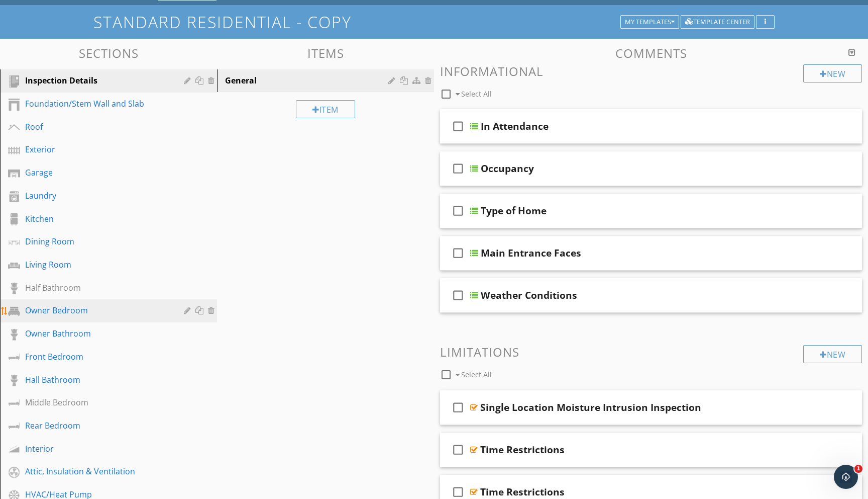 This screenshot has height=499, width=868. What do you see at coordinates (859, 468) in the screenshot?
I see `span: 1` at bounding box center [859, 468].